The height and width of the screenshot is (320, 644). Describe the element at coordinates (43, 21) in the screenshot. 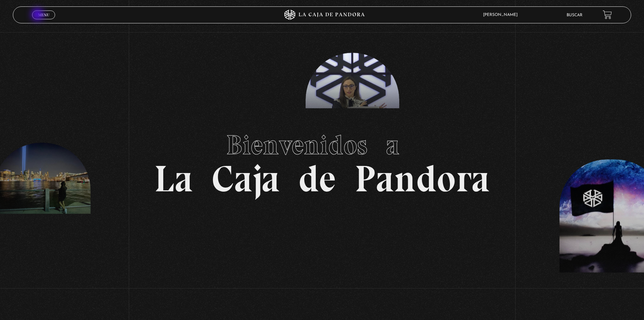

I see `span: Cerrar` at that location.